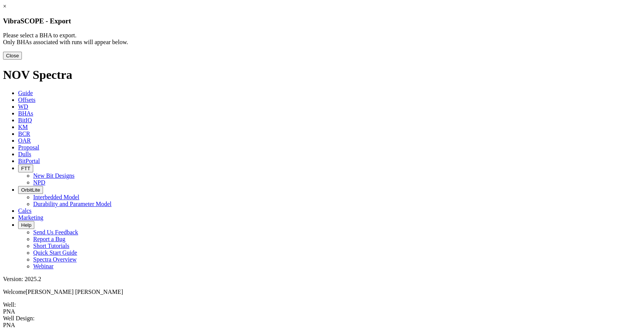  What do you see at coordinates (322, 292) in the screenshot?
I see `p: Welcome` at bounding box center [322, 292].